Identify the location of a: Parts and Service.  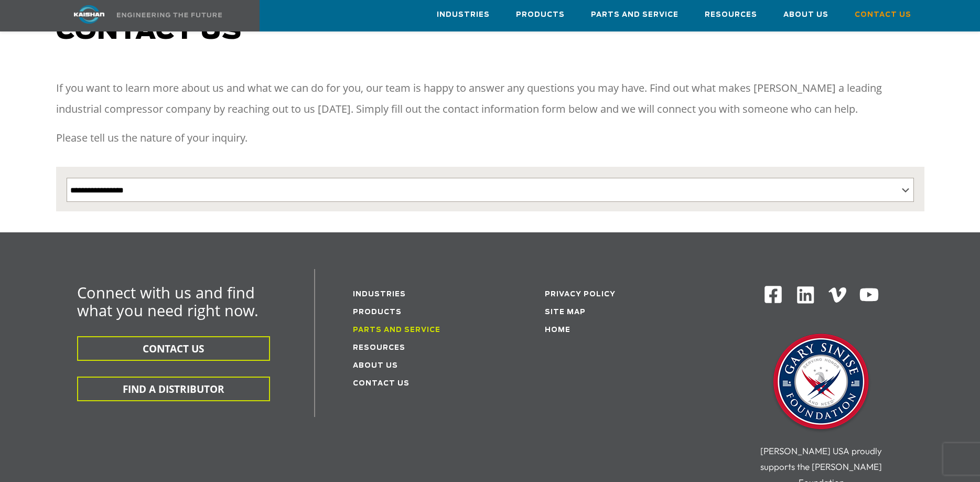
(634, 14).